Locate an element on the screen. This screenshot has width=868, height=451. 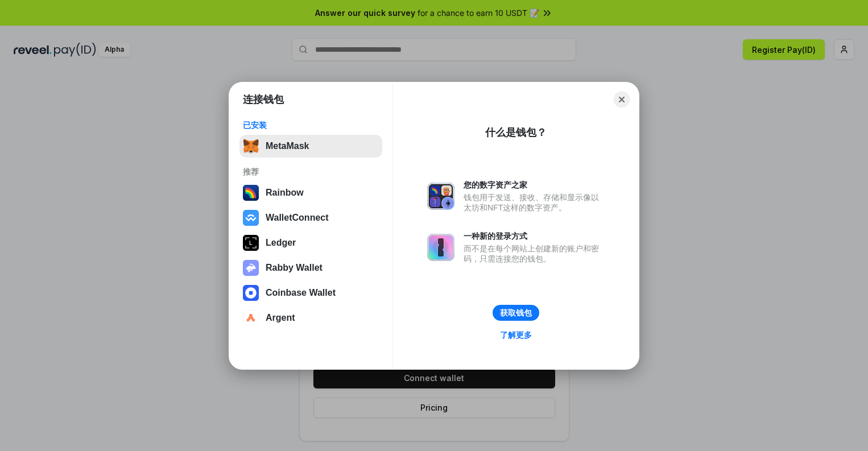
div: Ledger is located at coordinates (281, 243).